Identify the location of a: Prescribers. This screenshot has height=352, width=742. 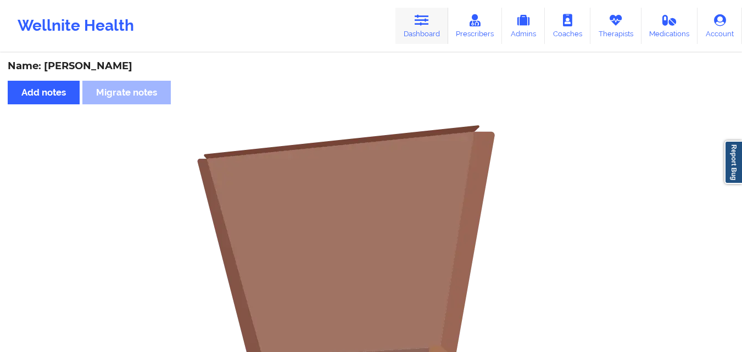
(475, 26).